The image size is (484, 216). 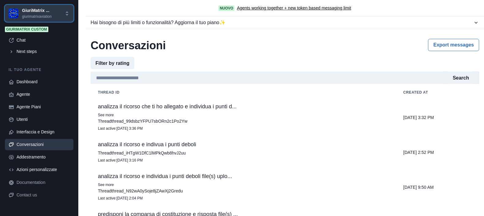 What do you see at coordinates (13, 13) in the screenshot?
I see `img: Chakra UI` at bounding box center [13, 13].